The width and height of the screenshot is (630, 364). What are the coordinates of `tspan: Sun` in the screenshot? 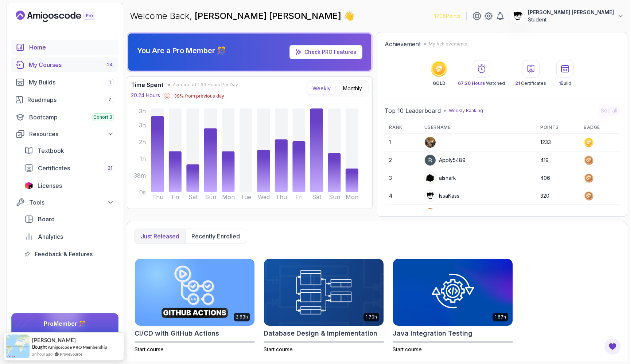 It's located at (210, 197).